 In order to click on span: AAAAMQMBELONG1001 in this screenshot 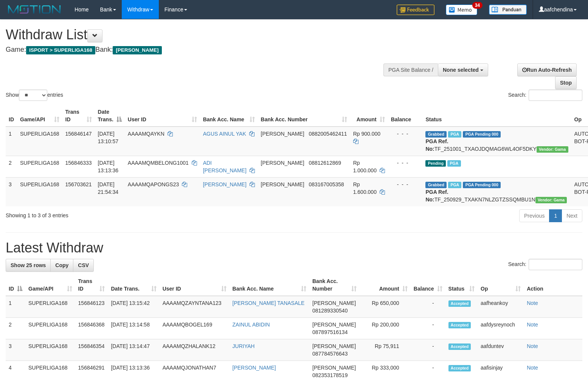, I will do `click(158, 163)`.